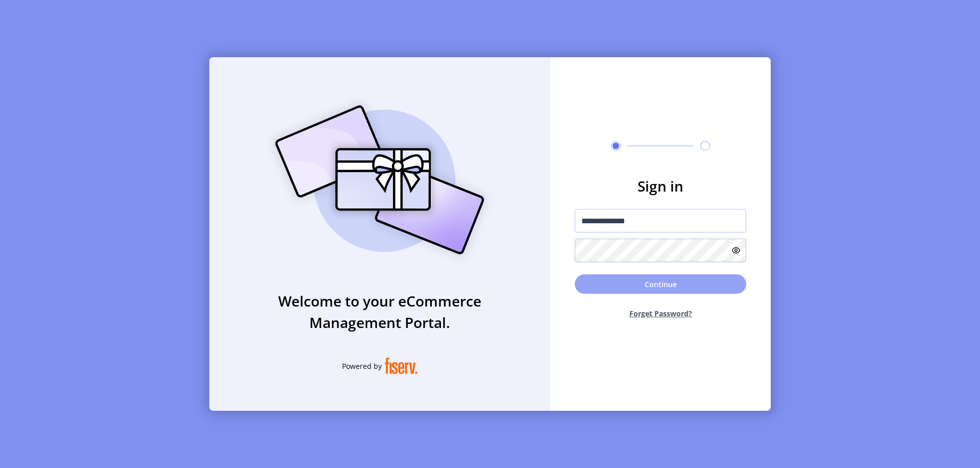 The width and height of the screenshot is (980, 468). Describe the element at coordinates (380, 180) in the screenshot. I see `img: card_Illustration.svg` at that location.